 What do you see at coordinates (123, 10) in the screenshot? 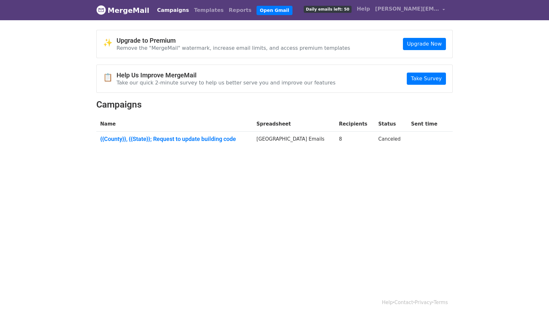
I see `a: MergeMail` at bounding box center [123, 10].